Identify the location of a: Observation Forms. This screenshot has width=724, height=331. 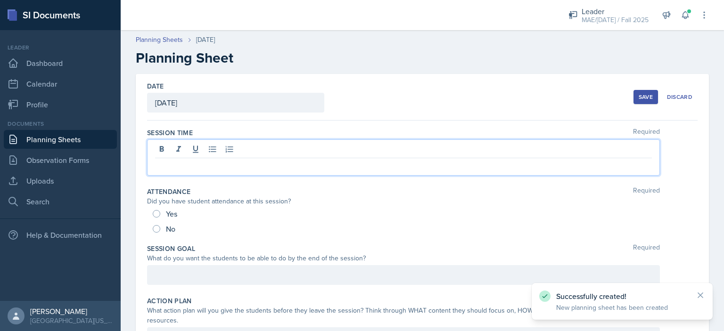
(60, 160).